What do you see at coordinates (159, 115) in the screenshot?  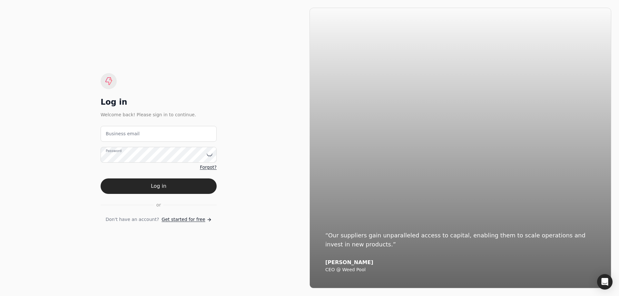 I see `div: Welcome back! Please sign in to continue.` at bounding box center [159, 115].